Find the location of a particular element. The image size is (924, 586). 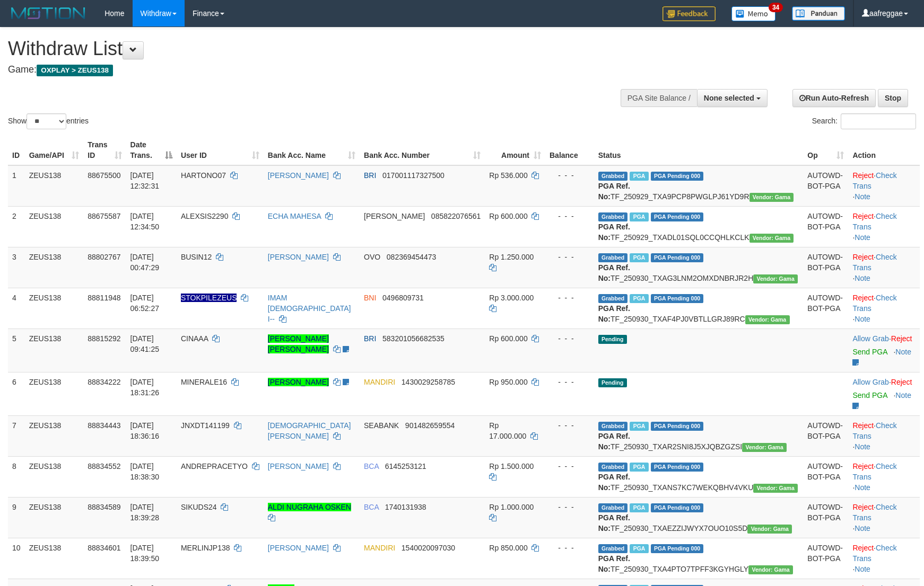

th: Game/API: activate to sort column ascending is located at coordinates (54, 150).